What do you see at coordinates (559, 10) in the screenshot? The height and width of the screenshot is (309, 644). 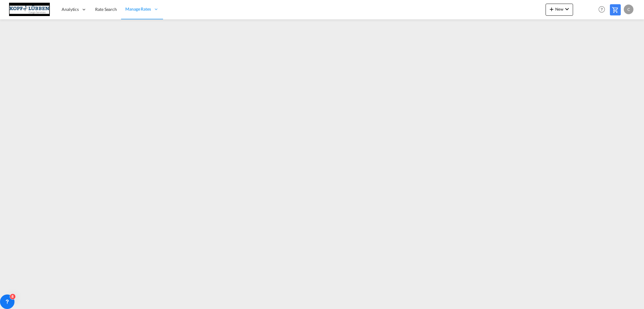 I see `button: icon-plus 400-fgNewicon-chevron-down` at bounding box center [559, 10].